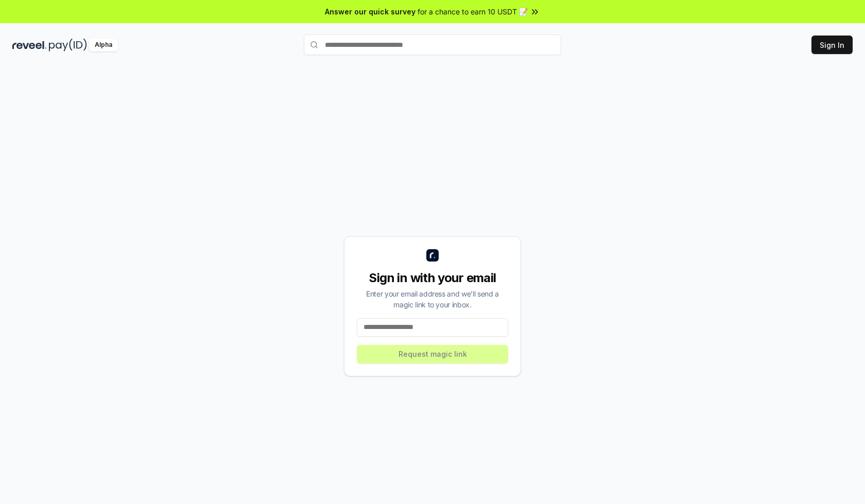  I want to click on div: Enter your email address and we’ll send a magic link to your inbox., so click(432, 299).